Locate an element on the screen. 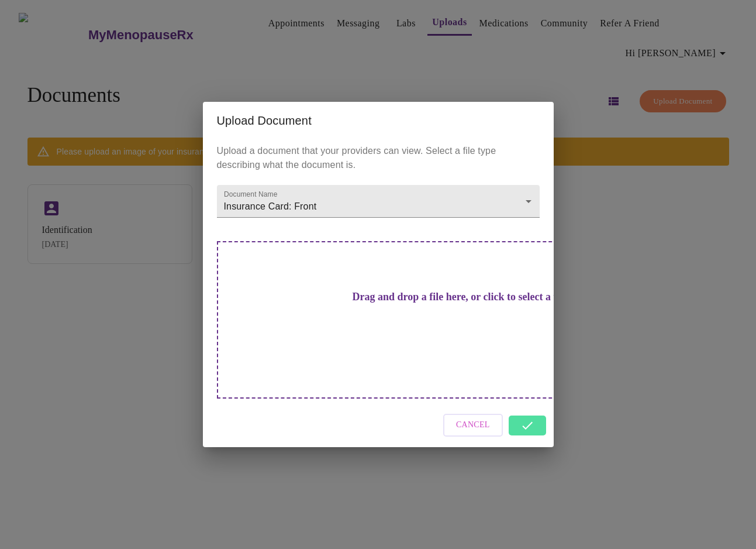 The height and width of the screenshot is (549, 756). span: Cancel is located at coordinates (473, 425).